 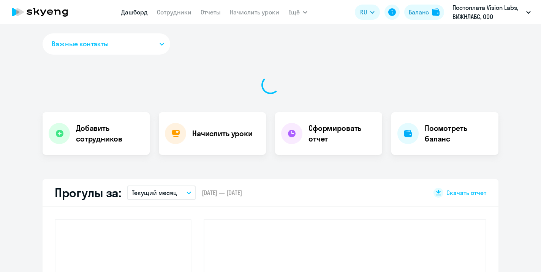 I want to click on span: Важные контакты, so click(x=80, y=44).